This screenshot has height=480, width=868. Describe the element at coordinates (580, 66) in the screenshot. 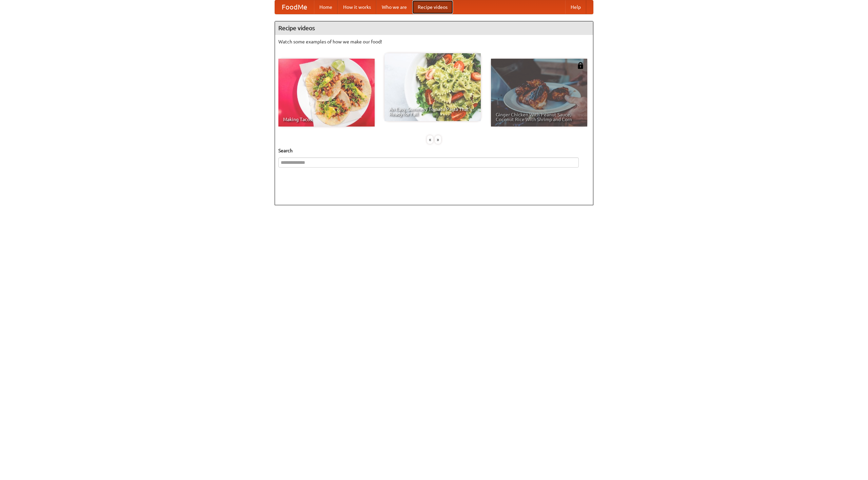

I see `img: 483408.png` at that location.